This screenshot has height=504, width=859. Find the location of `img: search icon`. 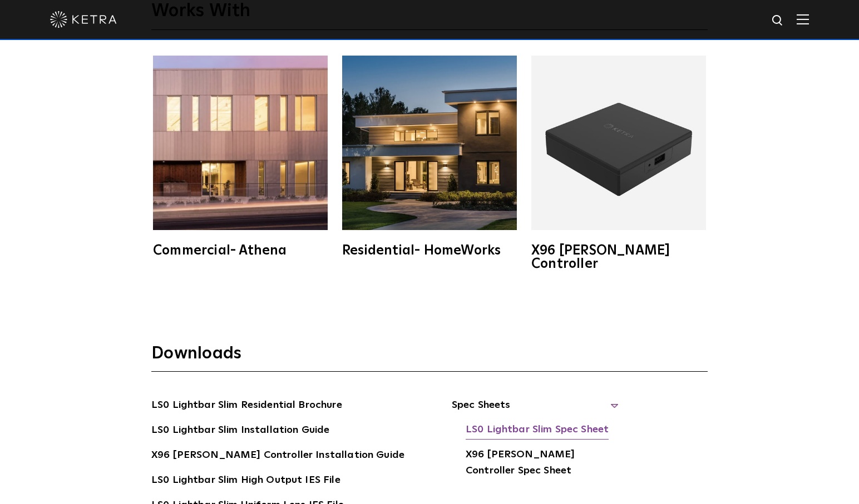

img: search icon is located at coordinates (778, 20).